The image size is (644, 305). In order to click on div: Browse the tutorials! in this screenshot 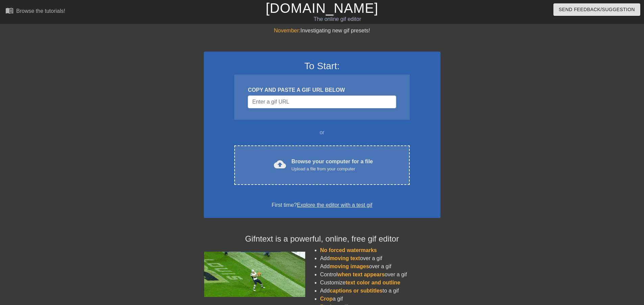, I will do `click(41, 11)`.